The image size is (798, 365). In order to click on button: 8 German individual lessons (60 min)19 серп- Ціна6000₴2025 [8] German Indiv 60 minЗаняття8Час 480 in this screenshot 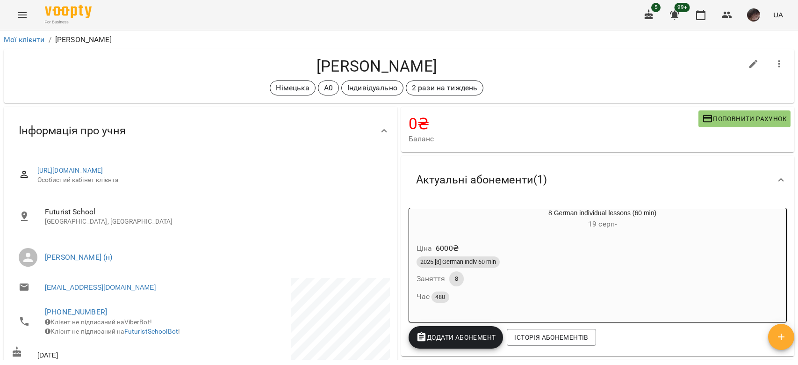, I will do `click(580, 261)`.